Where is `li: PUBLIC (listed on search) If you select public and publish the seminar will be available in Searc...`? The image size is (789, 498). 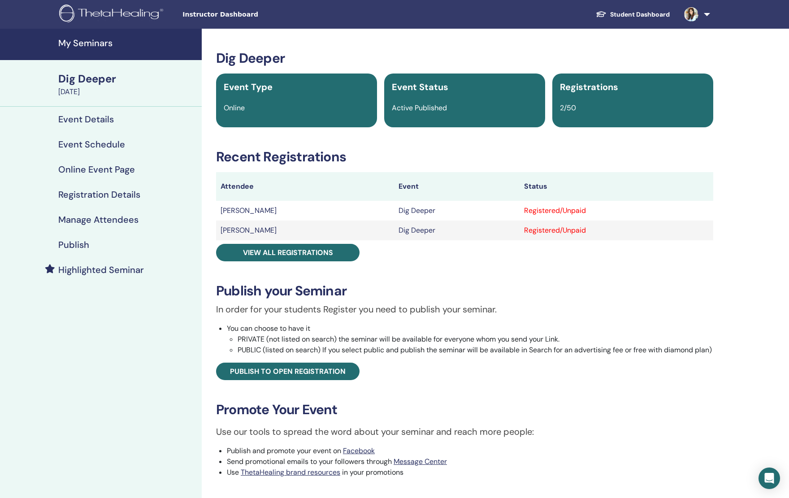 li: PUBLIC (listed on search) If you select public and publish the seminar will be available in Searc... is located at coordinates (475, 350).